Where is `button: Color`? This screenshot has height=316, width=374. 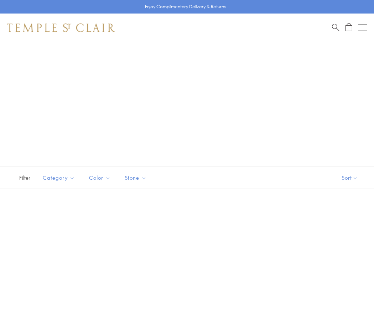 button: Color is located at coordinates (100, 178).